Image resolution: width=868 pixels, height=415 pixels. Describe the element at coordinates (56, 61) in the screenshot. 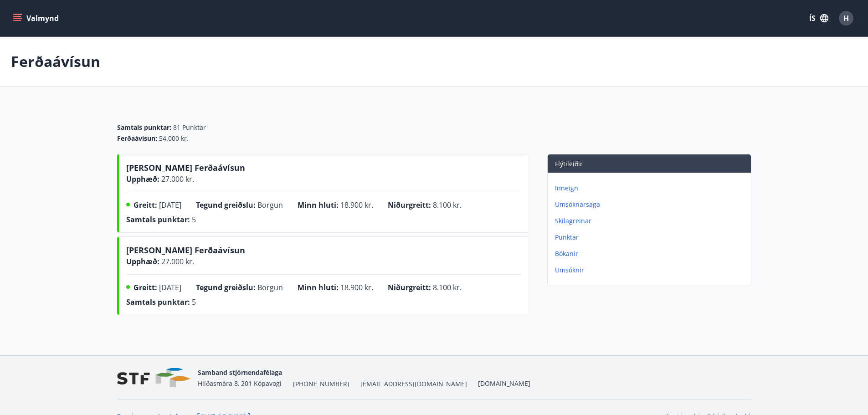

I see `p: Ferðaávísun` at that location.